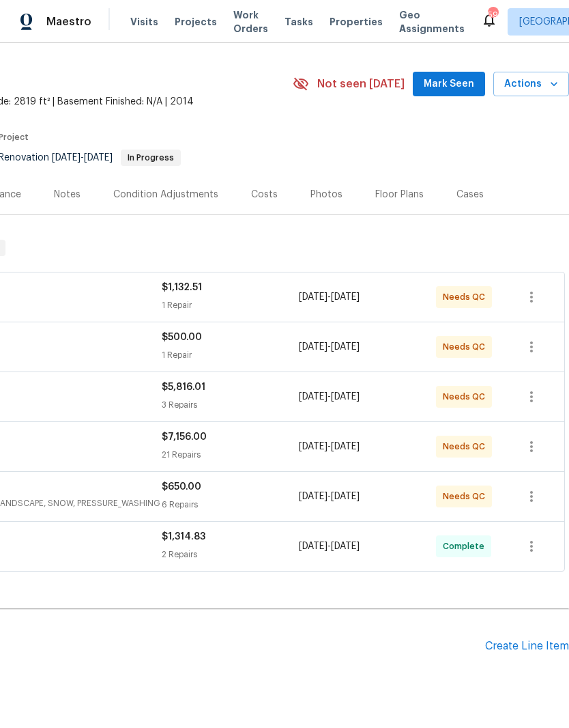 The image size is (569, 728). What do you see at coordinates (183, 387) in the screenshot?
I see `span: $5,816.01` at bounding box center [183, 387].